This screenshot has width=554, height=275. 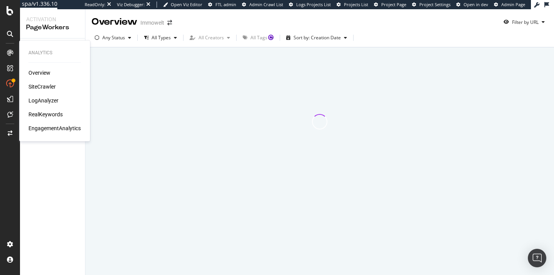 What do you see at coordinates (434, 4) in the screenshot?
I see `span: Project Settings` at bounding box center [434, 4].